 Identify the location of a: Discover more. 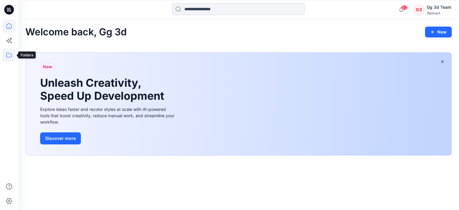
(108, 138).